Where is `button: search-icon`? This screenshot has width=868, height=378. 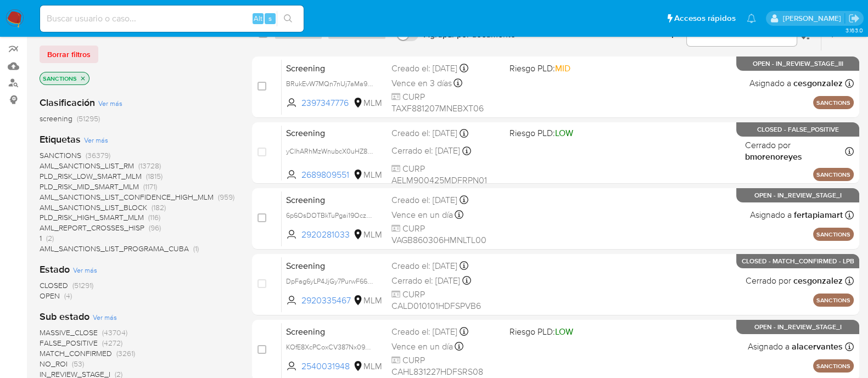 button: search-icon is located at coordinates (287, 19).